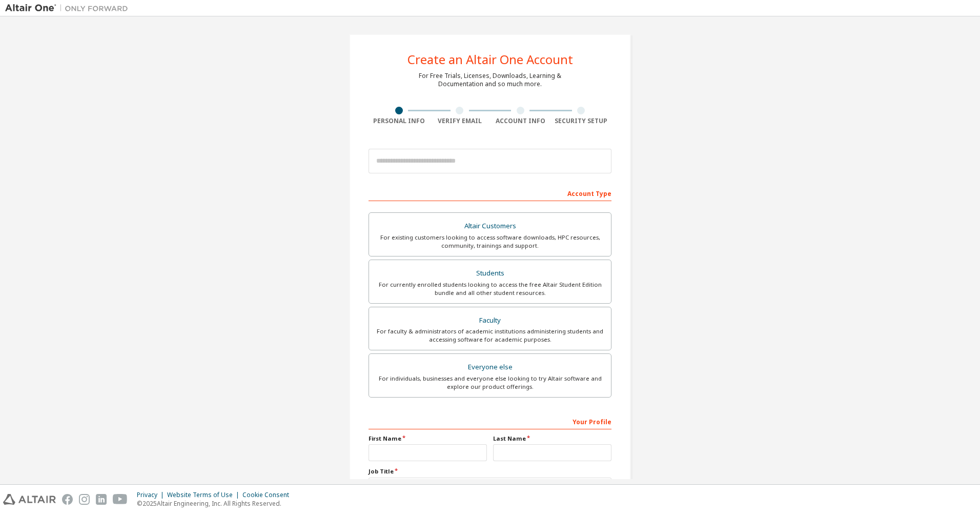  I want to click on div: Faculty, so click(490, 320).